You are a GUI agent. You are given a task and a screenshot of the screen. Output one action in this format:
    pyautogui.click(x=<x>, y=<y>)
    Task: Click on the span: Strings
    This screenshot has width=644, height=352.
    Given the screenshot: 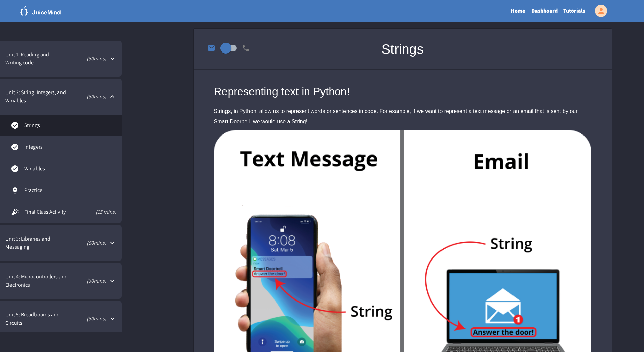 What is the action you would take?
    pyautogui.click(x=70, y=125)
    